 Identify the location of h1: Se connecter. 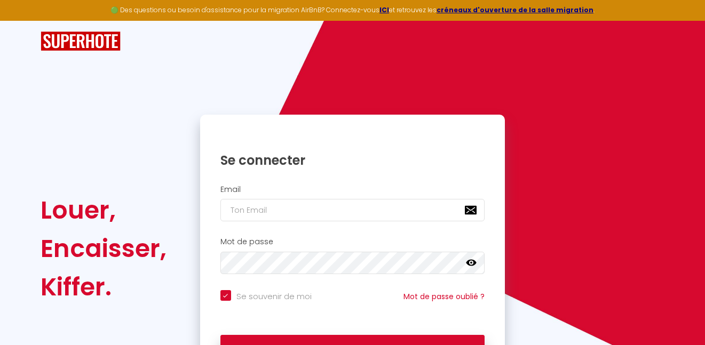
(353, 160).